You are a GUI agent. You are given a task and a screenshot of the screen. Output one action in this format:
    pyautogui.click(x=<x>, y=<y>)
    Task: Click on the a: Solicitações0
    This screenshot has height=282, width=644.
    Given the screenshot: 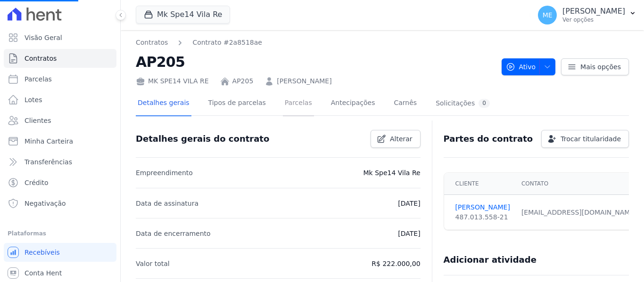 What is the action you would take?
    pyautogui.click(x=463, y=104)
    